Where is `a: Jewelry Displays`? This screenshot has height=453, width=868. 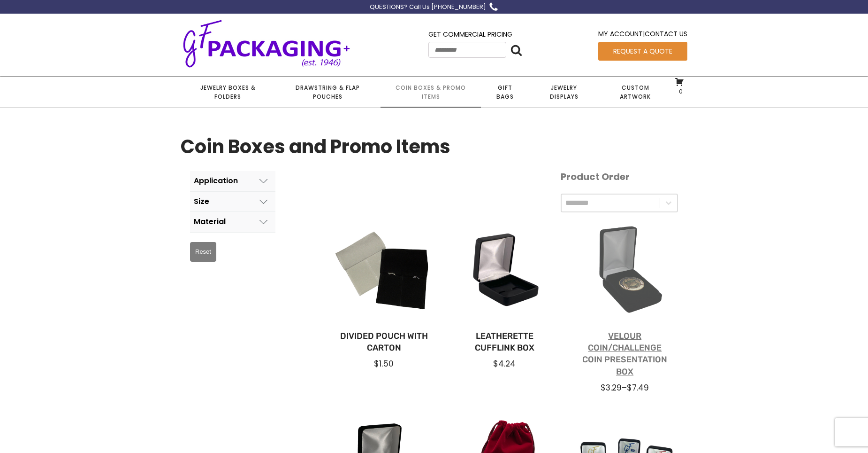 a: Jewelry Displays is located at coordinates (564, 92).